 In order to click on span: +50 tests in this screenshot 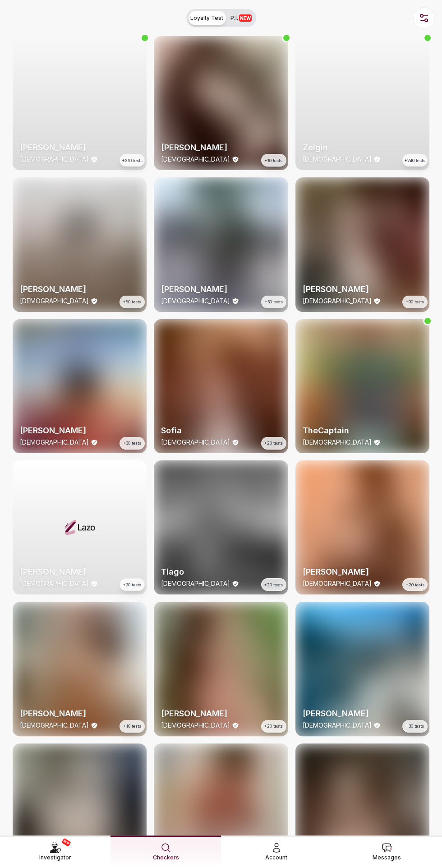, I will do `click(274, 302)`.